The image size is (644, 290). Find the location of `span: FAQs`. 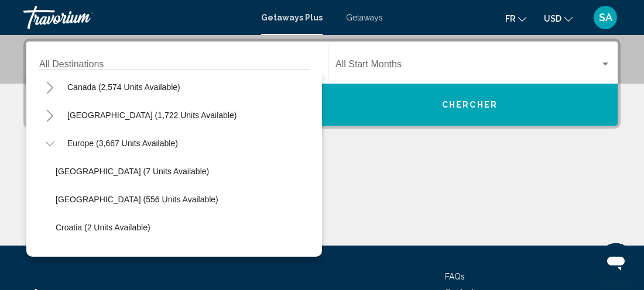

span: FAQs is located at coordinates (455, 276).